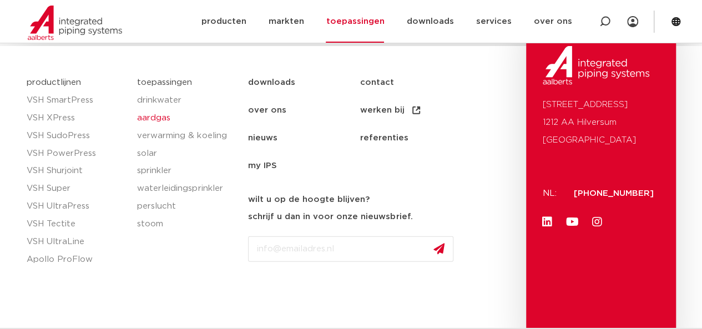 The height and width of the screenshot is (329, 702). I want to click on a: Apollo ProFlow, so click(77, 260).